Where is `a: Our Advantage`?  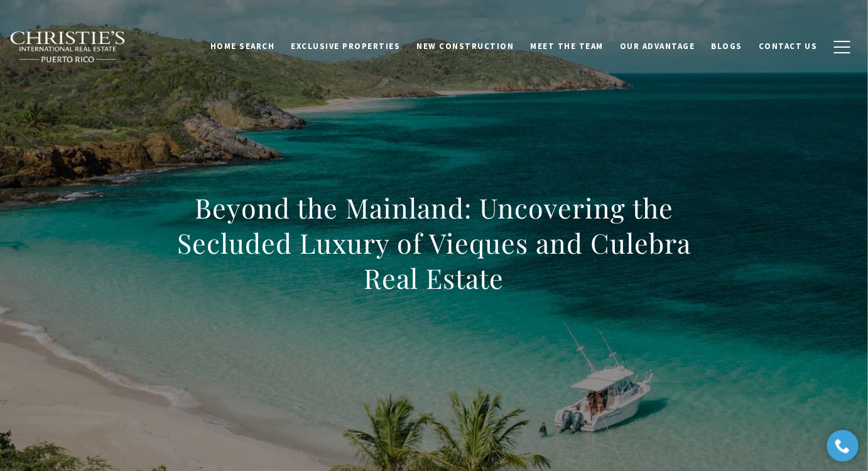 a: Our Advantage is located at coordinates (657, 47).